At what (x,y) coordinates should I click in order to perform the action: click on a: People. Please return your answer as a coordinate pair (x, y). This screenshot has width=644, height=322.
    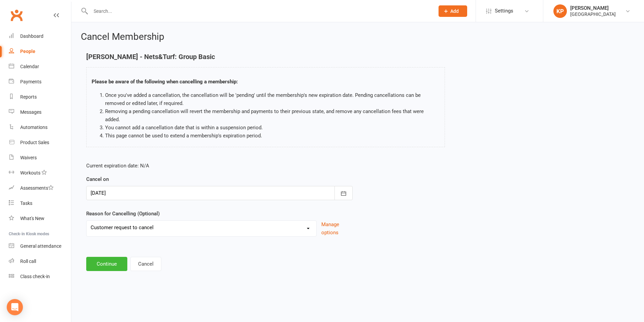
    Looking at the image, I should click on (40, 51).